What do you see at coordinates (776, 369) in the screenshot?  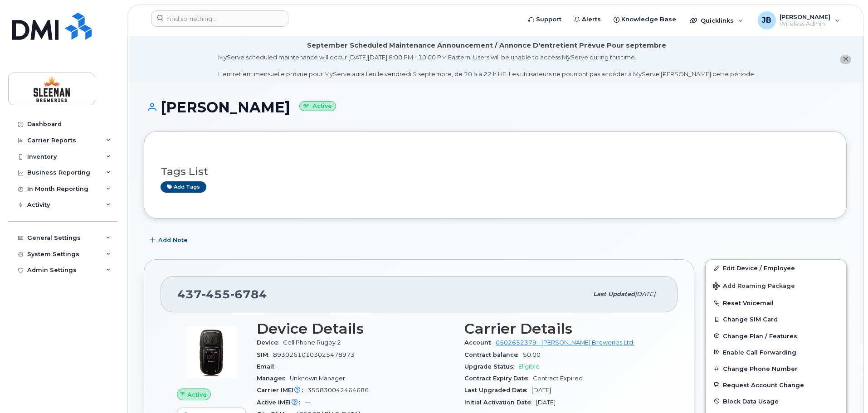 I see `button: Change Phone Number` at bounding box center [776, 369].